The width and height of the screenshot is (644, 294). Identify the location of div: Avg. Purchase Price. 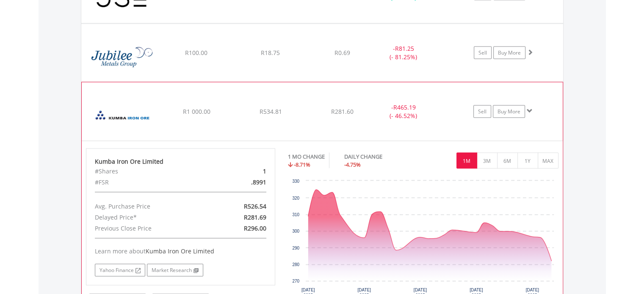
(150, 206).